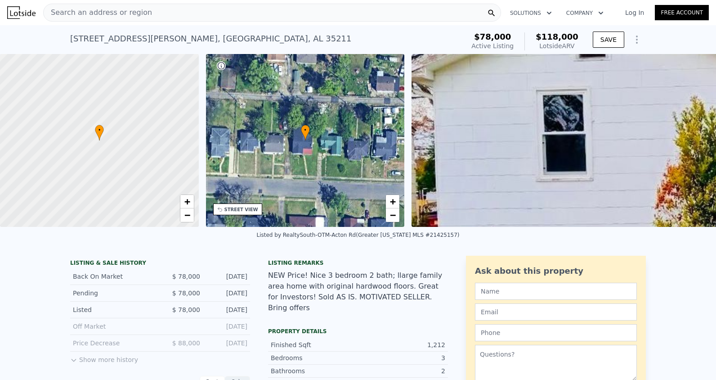 The image size is (716, 380). Describe the element at coordinates (402, 345) in the screenshot. I see `div: 1,212` at that location.